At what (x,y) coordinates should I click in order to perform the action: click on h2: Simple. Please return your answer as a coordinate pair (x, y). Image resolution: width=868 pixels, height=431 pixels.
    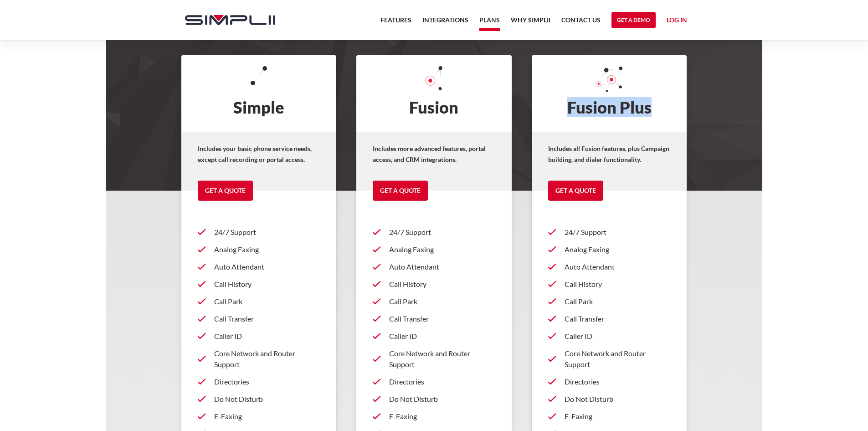
    Looking at the image, I should click on (259, 93).